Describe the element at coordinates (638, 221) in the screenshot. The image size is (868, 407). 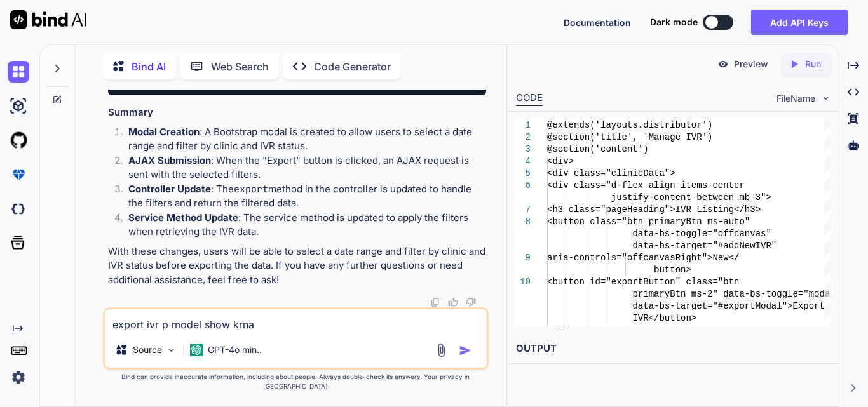
I see `span: <button class="btn primaryBtn ms-a` at that location.